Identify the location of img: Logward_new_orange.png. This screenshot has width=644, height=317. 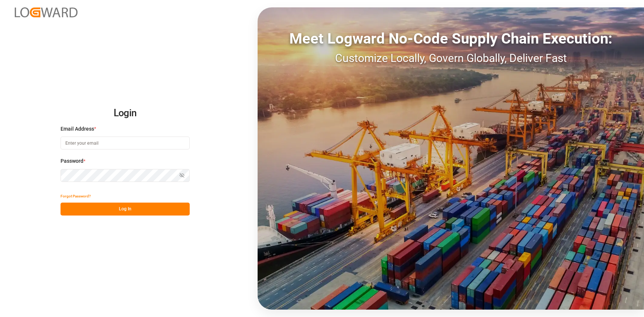
(46, 13).